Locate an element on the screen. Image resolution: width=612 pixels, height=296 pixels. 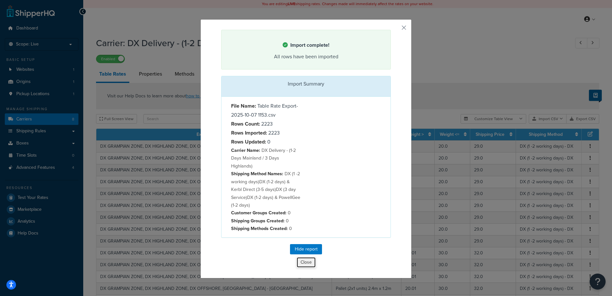
div: All rows have been imported is located at coordinates (306, 57).